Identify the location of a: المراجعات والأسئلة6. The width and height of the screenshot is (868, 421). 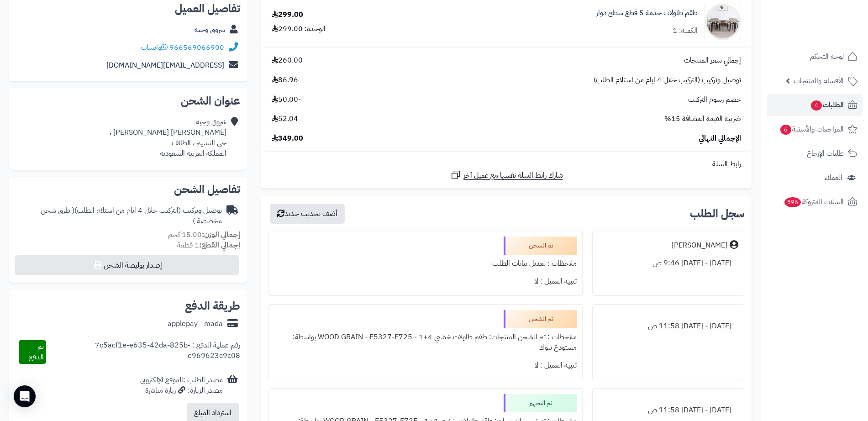
(814, 129).